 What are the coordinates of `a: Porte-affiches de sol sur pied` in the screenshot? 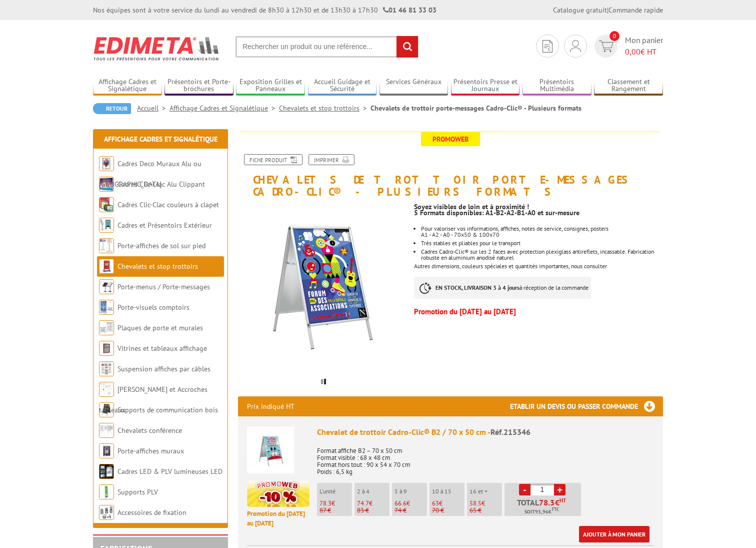 It's located at (162, 246).